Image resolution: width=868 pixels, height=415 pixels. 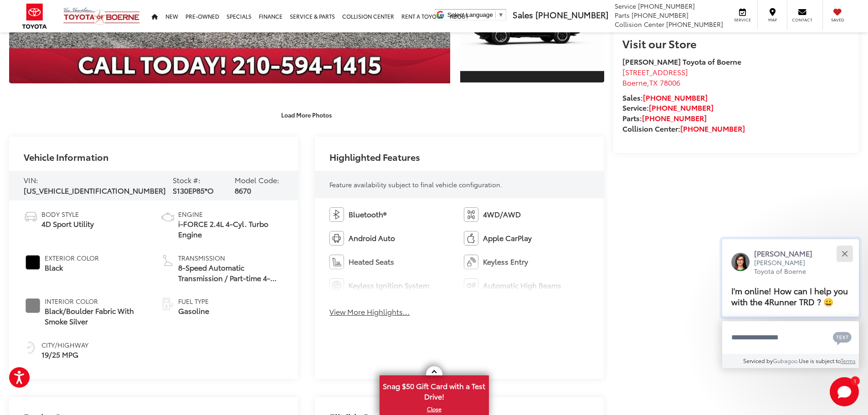 I want to click on strong: Parts:, so click(x=664, y=118).